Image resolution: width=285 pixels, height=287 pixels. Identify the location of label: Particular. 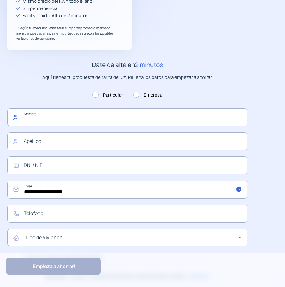
(108, 95).